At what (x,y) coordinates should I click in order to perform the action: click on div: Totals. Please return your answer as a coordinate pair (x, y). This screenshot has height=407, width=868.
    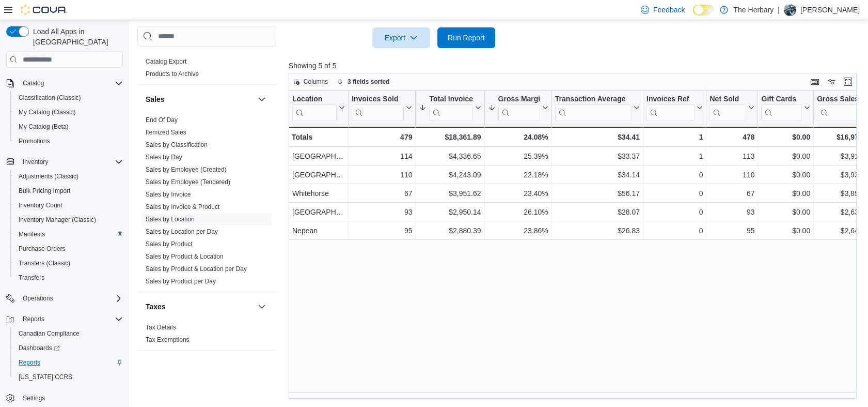
    Looking at the image, I should click on (318, 137).